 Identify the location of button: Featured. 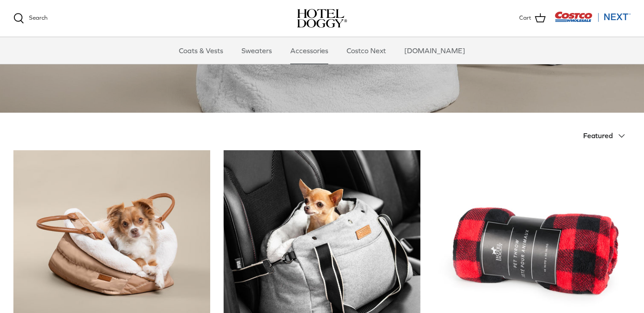
(607, 135).